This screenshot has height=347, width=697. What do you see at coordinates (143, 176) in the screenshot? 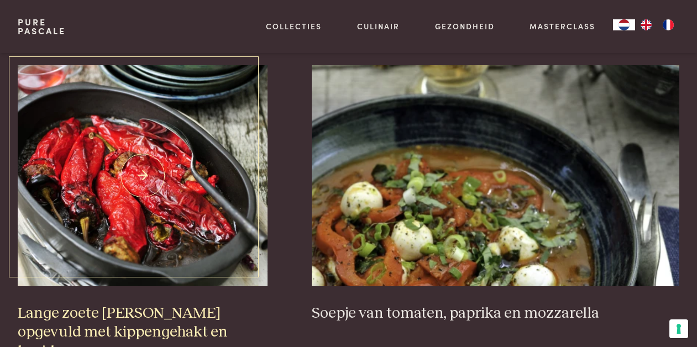
I see `img: Lange zoete paprika's opgevuld met kippengehakt en kruiden` at bounding box center [143, 176].